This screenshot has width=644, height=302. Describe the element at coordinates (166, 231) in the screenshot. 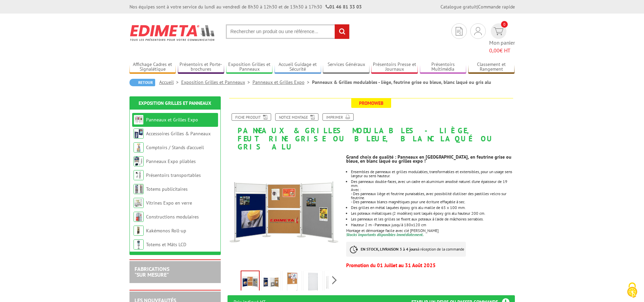

I see `a: Kakémonos Roll-up` at that location.